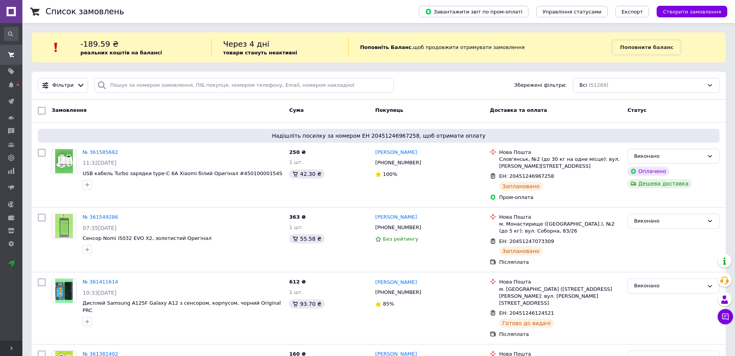  Describe the element at coordinates (518, 110) in the screenshot. I see `span: Доставка та оплата` at that location.